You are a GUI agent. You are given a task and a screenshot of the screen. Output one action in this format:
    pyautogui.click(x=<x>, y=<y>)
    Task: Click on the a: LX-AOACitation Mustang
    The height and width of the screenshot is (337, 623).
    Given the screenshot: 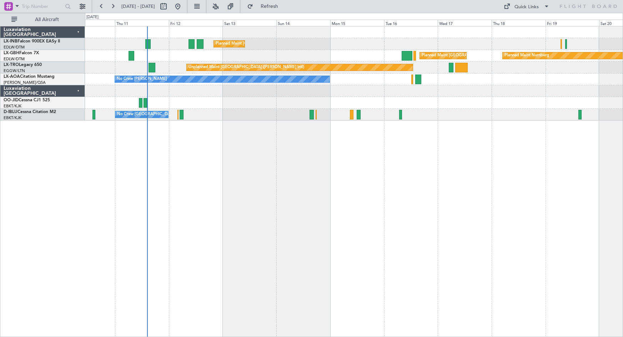 What is the action you would take?
    pyautogui.click(x=29, y=77)
    